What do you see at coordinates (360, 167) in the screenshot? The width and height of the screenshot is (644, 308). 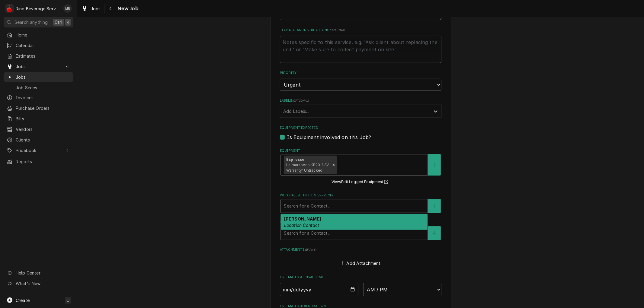 I see `div: Equipment` at bounding box center [360, 167].